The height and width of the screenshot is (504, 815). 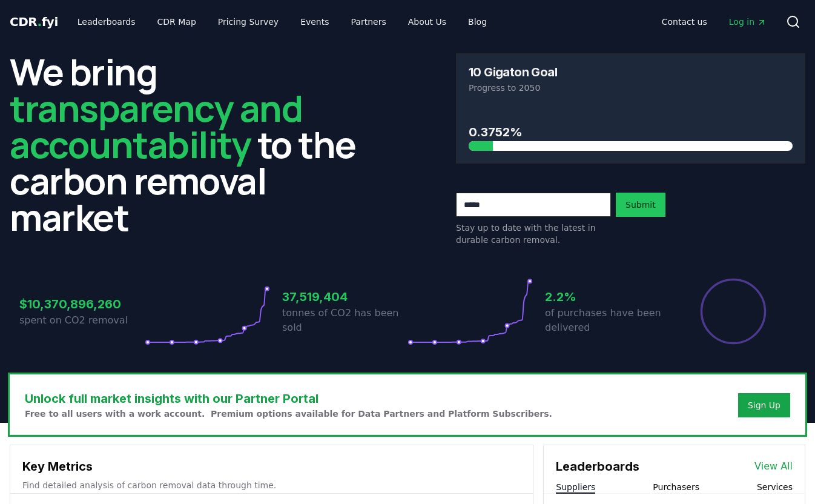 I want to click on a: Leaderboards, so click(x=107, y=22).